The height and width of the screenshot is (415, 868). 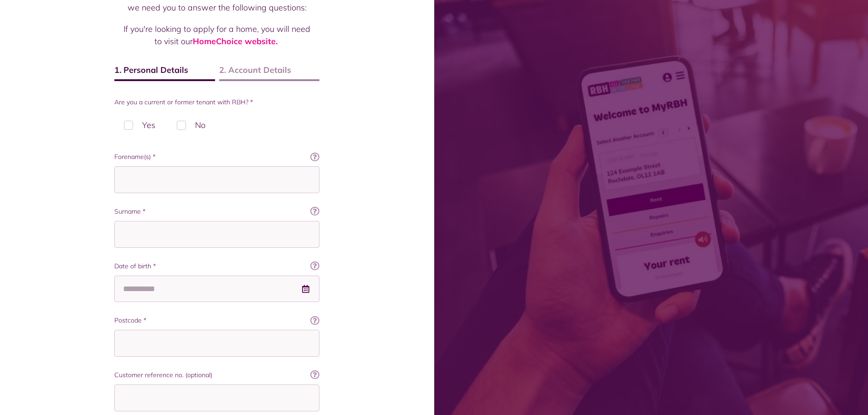 I want to click on label: Forename(s) *, so click(x=217, y=157).